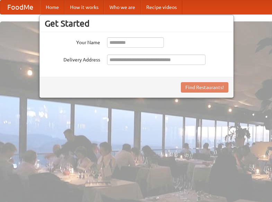 The width and height of the screenshot is (272, 202). Describe the element at coordinates (204, 88) in the screenshot. I see `button: Find Restaurants!` at that location.